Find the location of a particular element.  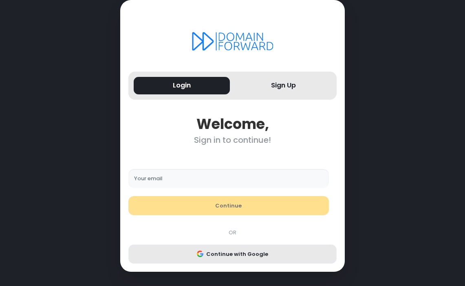

div: Welcome, is located at coordinates (232, 124).